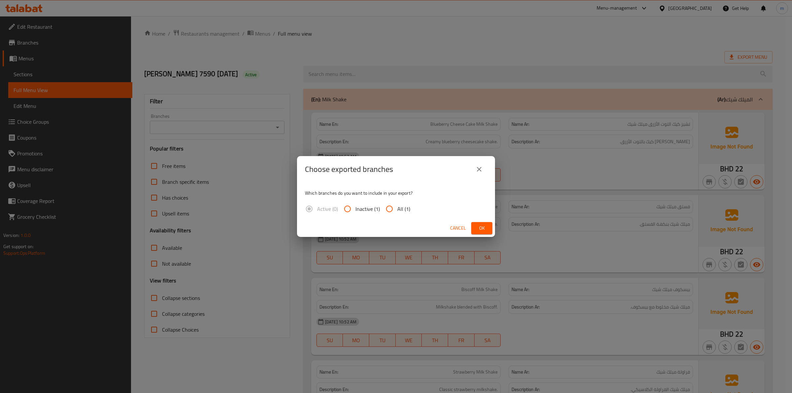 This screenshot has width=792, height=393. Describe the element at coordinates (482, 228) in the screenshot. I see `button: Ok` at that location.